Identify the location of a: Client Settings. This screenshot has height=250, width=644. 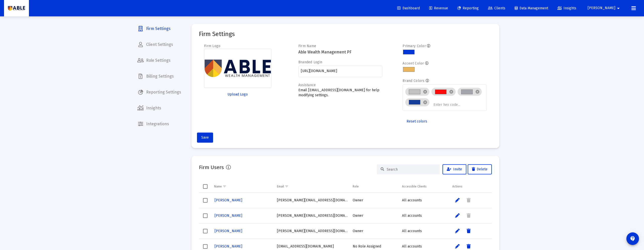
(159, 45).